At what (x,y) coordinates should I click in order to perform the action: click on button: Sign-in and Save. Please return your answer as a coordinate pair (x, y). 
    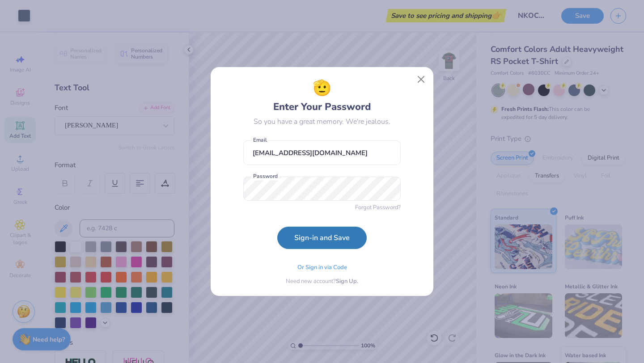
    Looking at the image, I should click on (322, 238).